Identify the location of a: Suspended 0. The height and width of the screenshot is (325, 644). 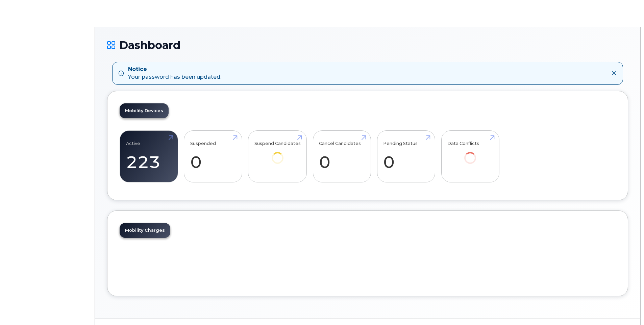
(213, 156).